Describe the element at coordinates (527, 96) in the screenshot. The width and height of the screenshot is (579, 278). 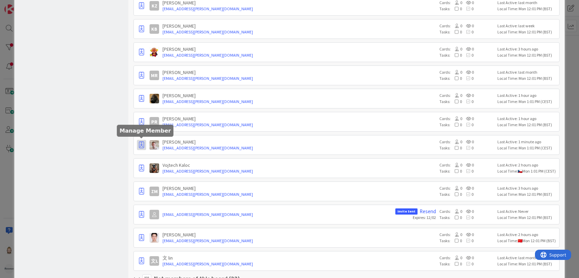
I see `div: Last Active: 1 hour ago` at that location.